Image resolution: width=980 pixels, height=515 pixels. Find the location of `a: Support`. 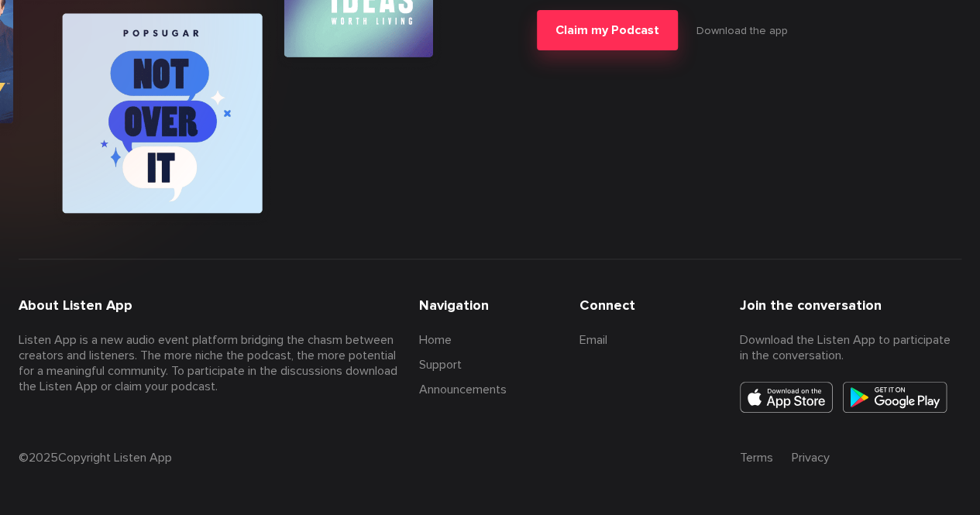

a: Support is located at coordinates (440, 365).